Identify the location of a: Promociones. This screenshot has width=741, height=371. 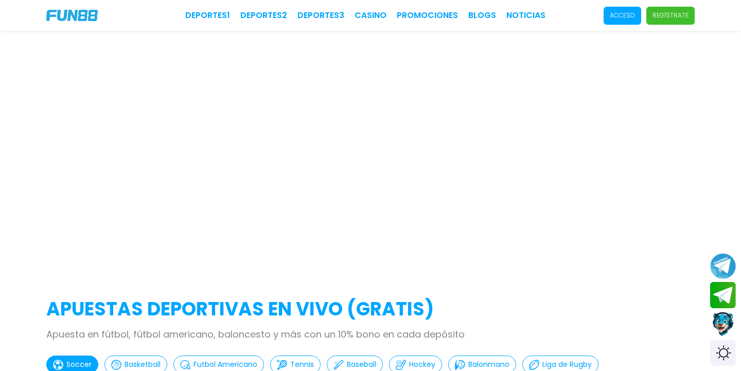
(427, 15).